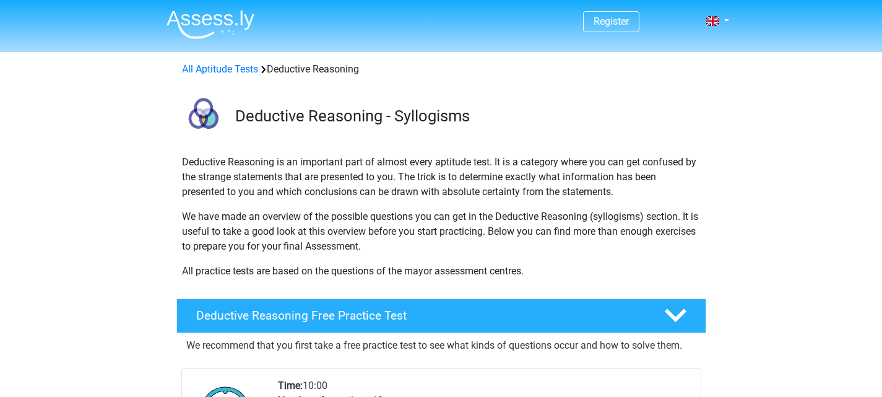  What do you see at coordinates (441, 69) in the screenshot?
I see `div: Deductive Reasoning` at bounding box center [441, 69].